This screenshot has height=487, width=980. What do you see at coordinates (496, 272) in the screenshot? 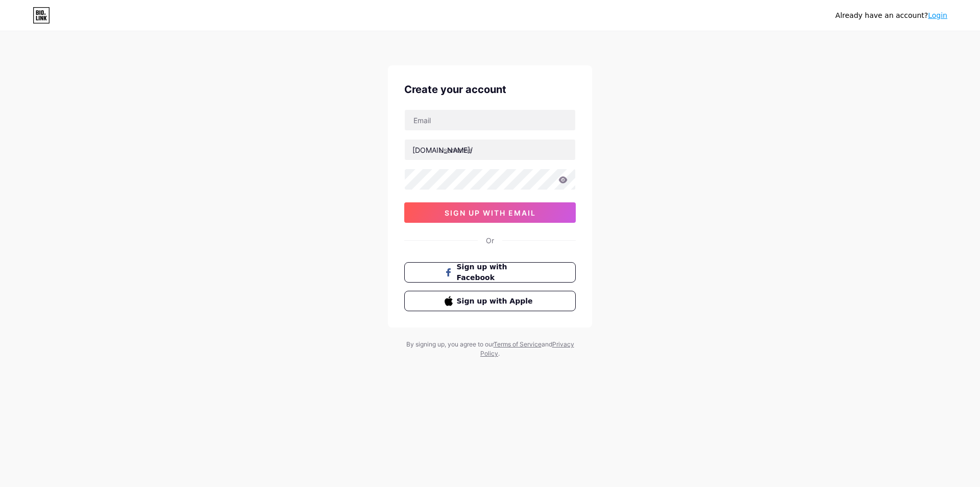
I see `span: Sign up with Facebook` at bounding box center [496, 272].